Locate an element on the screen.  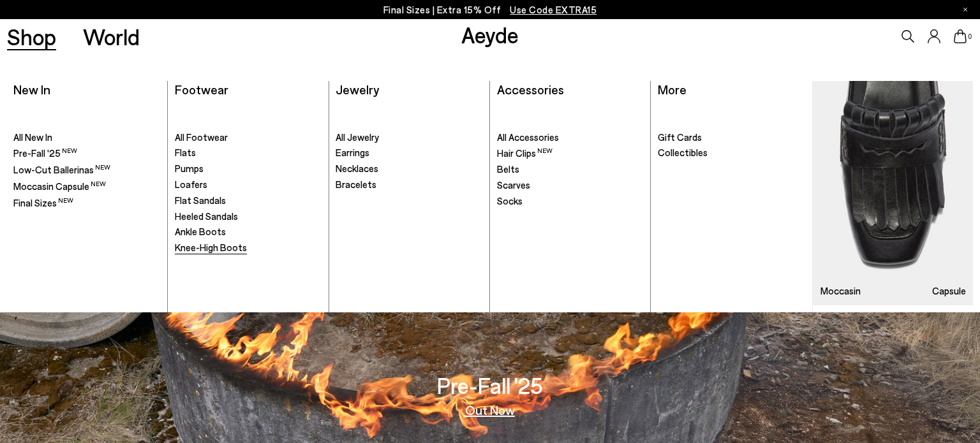
a: Scarves is located at coordinates (570, 186).